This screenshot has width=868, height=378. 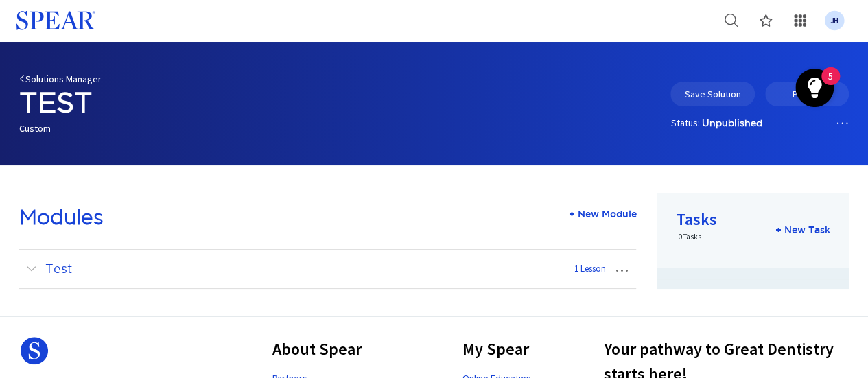 I want to click on span: + New Module, so click(x=602, y=214).